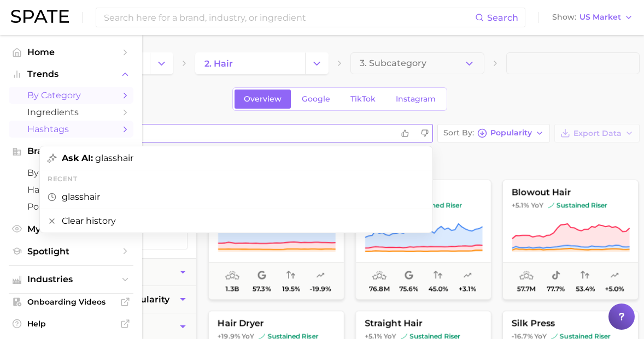 This screenshot has width=644, height=339. I want to click on span: Spotlight, so click(71, 251).